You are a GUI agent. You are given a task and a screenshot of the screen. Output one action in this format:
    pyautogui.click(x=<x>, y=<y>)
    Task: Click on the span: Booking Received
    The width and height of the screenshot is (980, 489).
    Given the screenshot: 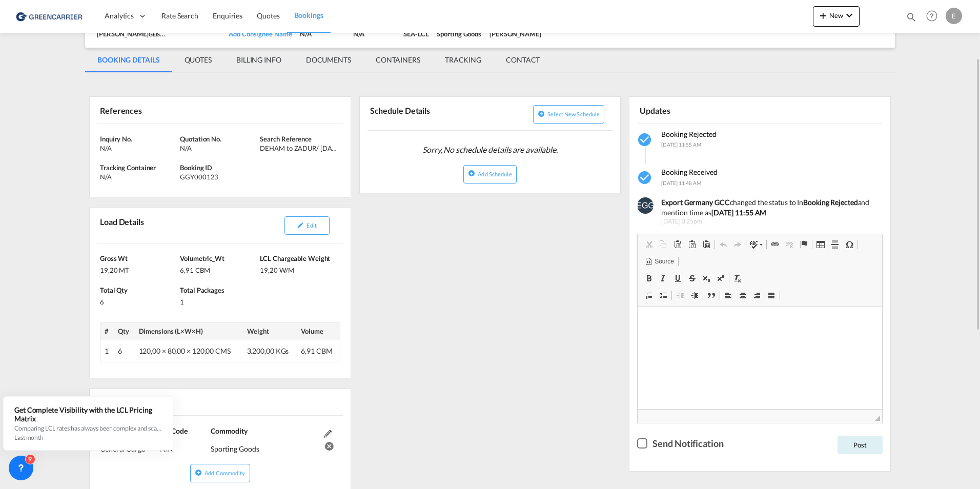 What is the action you would take?
    pyautogui.click(x=690, y=171)
    